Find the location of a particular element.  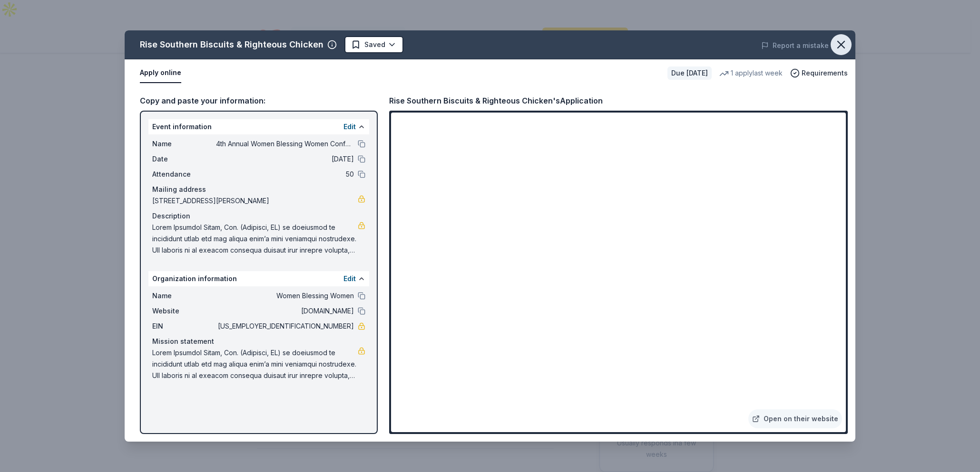

span: EIN is located at coordinates (184, 326).